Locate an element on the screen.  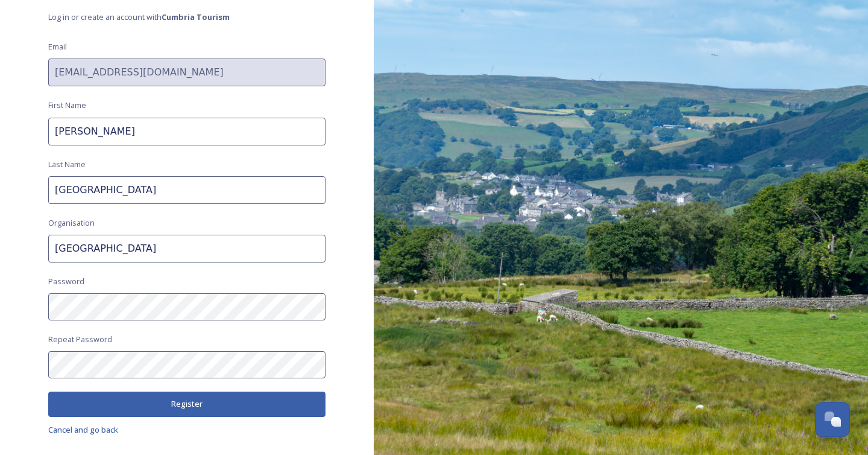
span: Repeat Password is located at coordinates (80, 339).